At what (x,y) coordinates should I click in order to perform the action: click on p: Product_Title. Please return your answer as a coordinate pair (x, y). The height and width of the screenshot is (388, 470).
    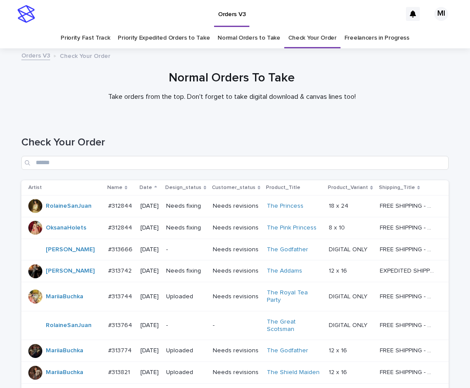
    Looking at the image, I should click on (283, 188).